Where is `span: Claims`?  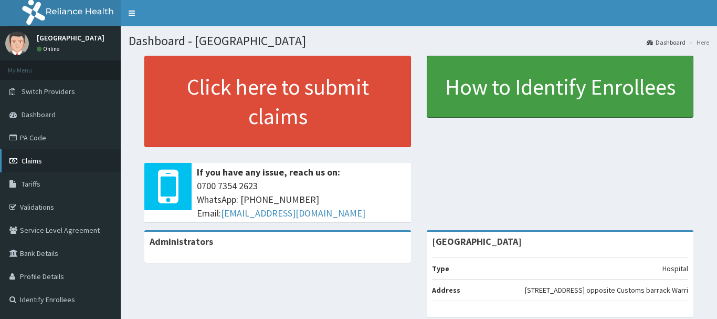
span: Claims is located at coordinates (32, 161).